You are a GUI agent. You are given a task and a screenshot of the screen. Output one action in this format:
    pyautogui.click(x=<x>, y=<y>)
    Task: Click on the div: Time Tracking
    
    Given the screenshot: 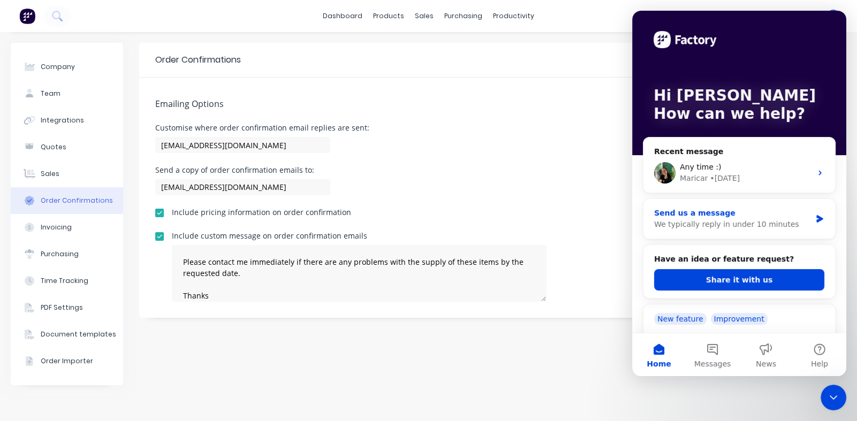 What is the action you would take?
    pyautogui.click(x=64, y=281)
    